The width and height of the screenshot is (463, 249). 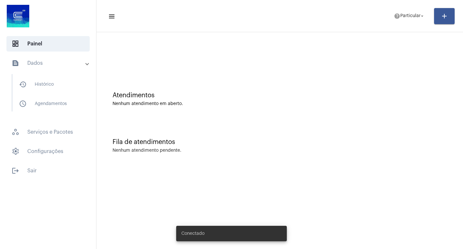 What do you see at coordinates (280, 104) in the screenshot?
I see `div: Nenhum atendimento em aberto.` at bounding box center [280, 104].